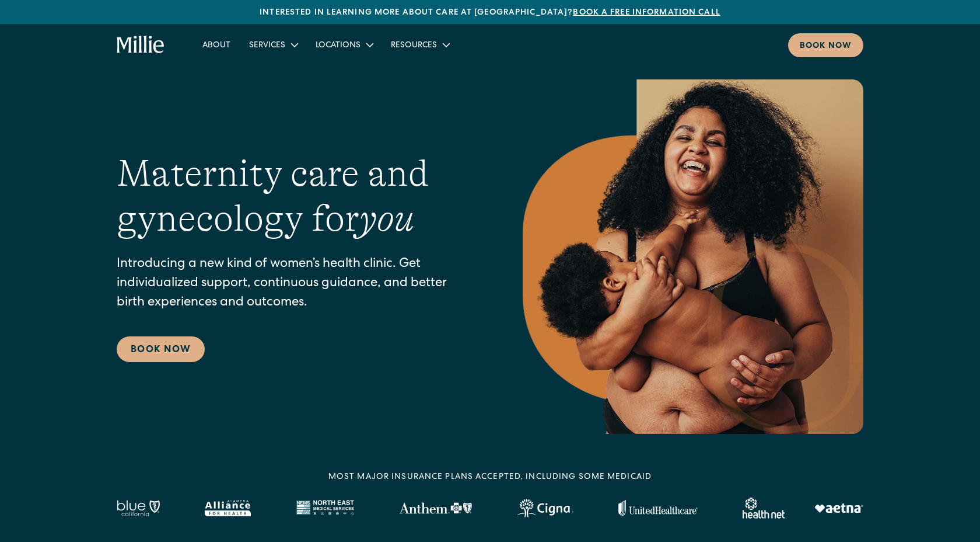 Image resolution: width=980 pixels, height=542 pixels. Describe the element at coordinates (693, 256) in the screenshot. I see `img: Smiling mother with her baby in arms, celebrating body positivity and the nurturing bond of postp...` at that location.